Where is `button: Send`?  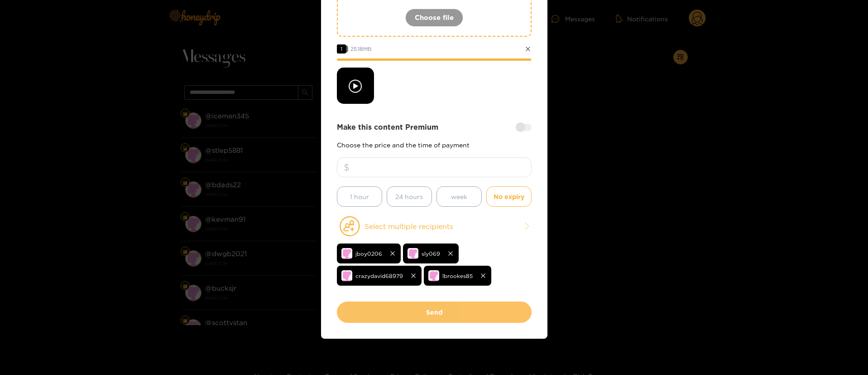 button: Send is located at coordinates (434, 312).